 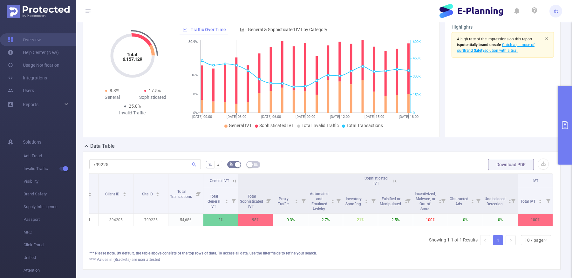 I want to click on p: 54,686, so click(x=185, y=220).